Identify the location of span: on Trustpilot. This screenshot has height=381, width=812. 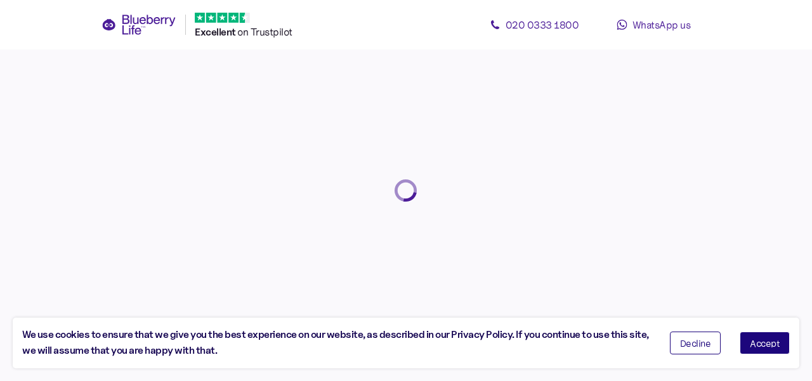
(265, 32).